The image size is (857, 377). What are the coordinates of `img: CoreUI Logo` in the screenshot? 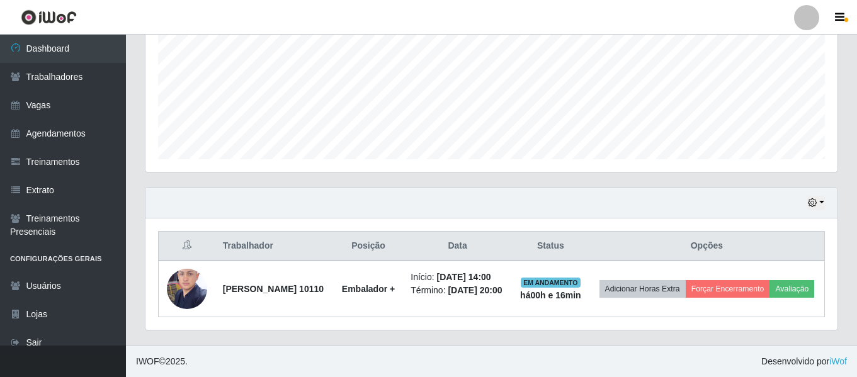 It's located at (48, 17).